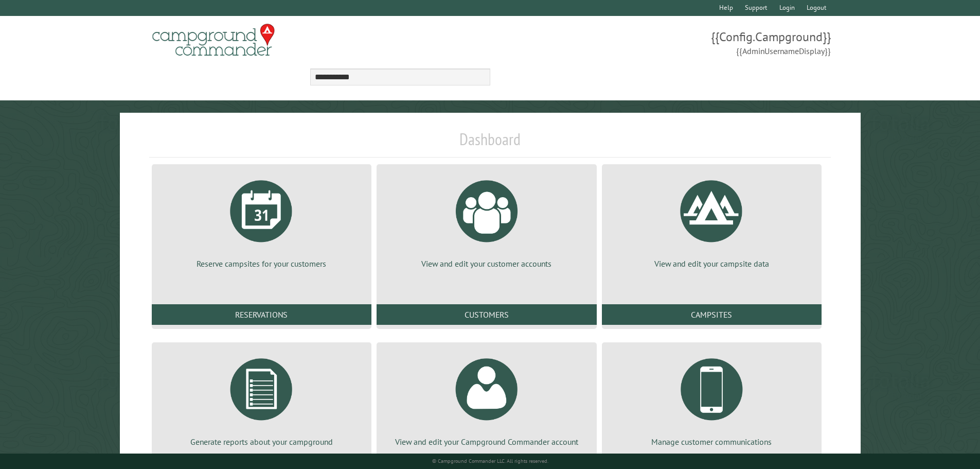  I want to click on p: View and edit your customer accounts, so click(486, 263).